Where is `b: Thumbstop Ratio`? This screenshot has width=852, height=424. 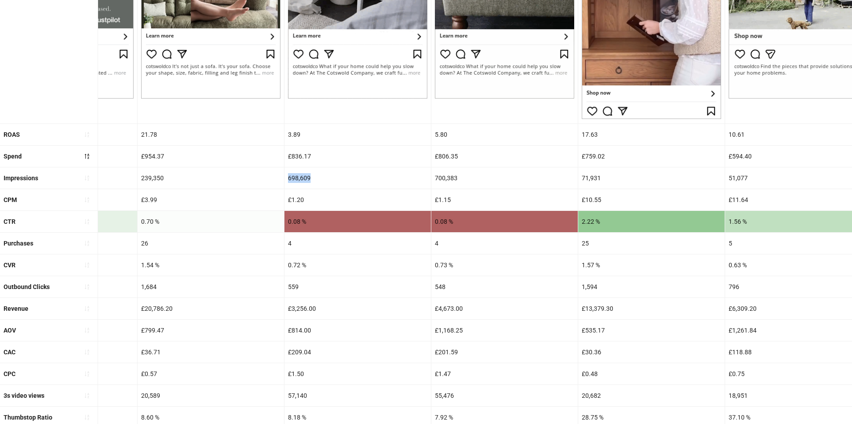
b: Thumbstop Ratio is located at coordinates (28, 417).